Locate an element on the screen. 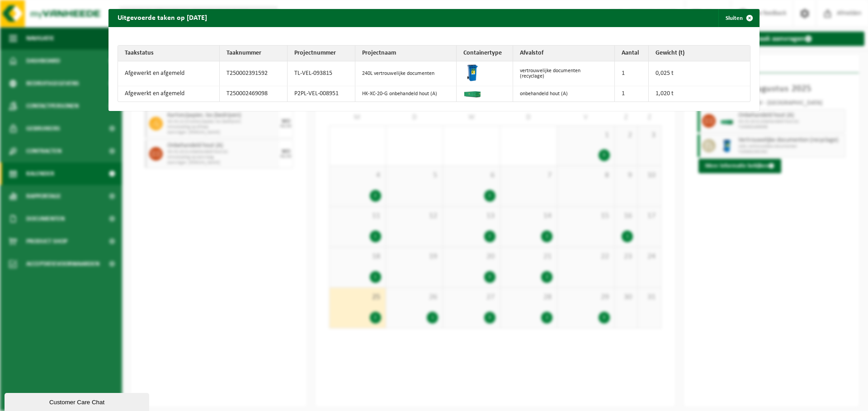  td: 1,020 t is located at coordinates (699, 94).